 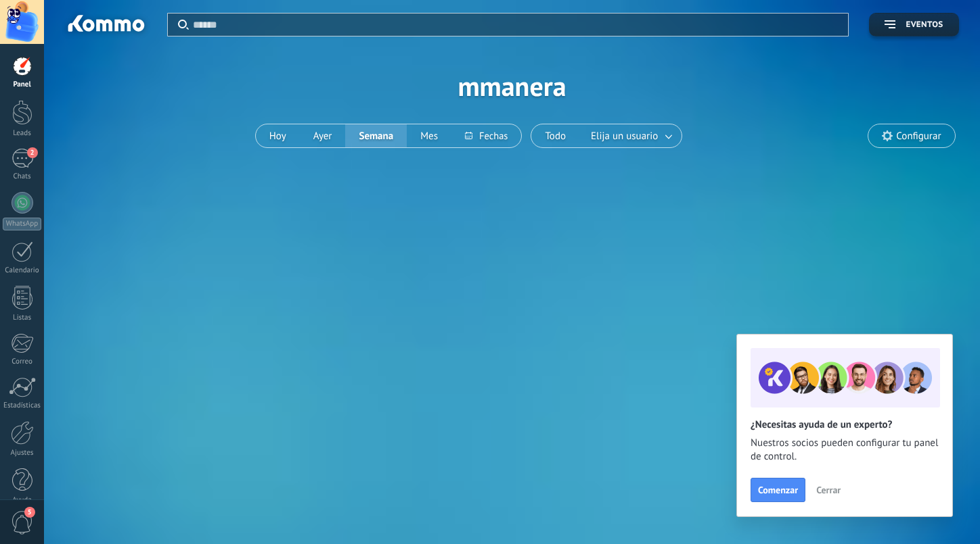 I want to click on button: Cerrar, so click(x=828, y=491).